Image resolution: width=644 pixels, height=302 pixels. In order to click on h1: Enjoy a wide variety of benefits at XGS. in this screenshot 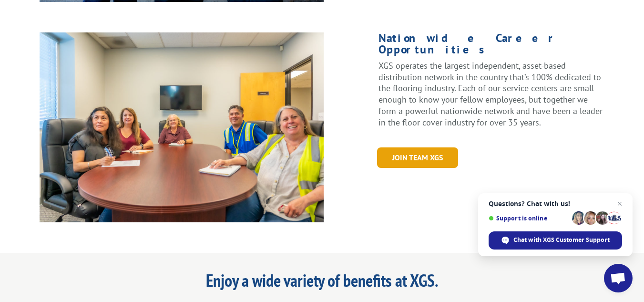, I will do `click(322, 283)`.